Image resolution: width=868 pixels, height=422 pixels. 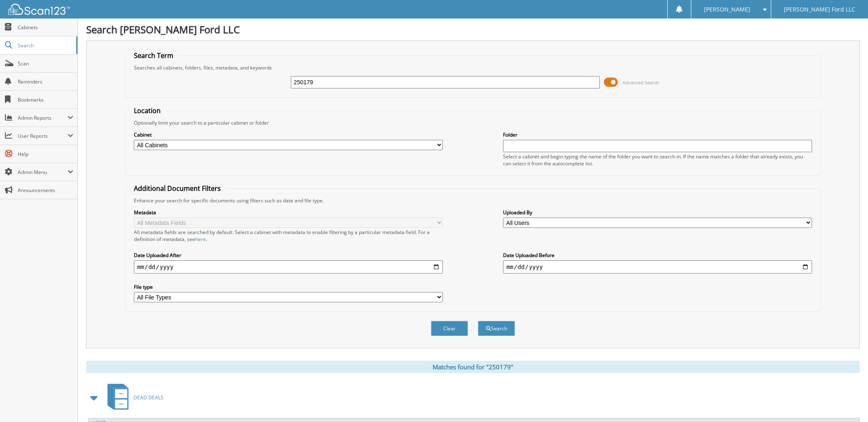 I want to click on span: Scan, so click(x=45, y=63).